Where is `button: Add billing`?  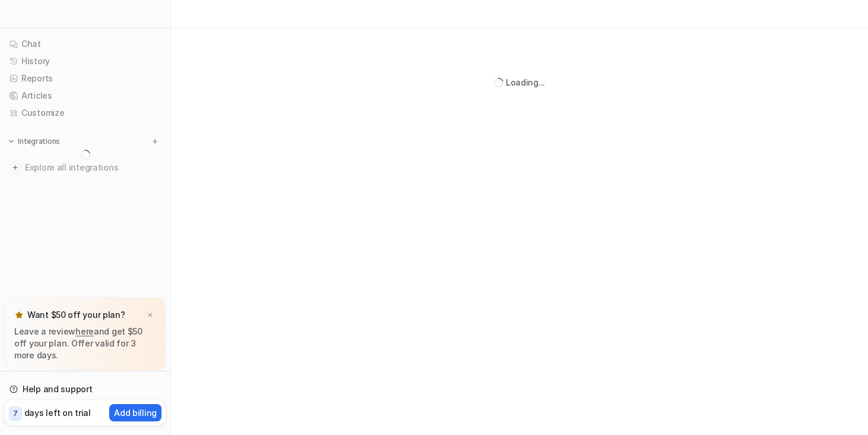 button: Add billing is located at coordinates (135, 412).